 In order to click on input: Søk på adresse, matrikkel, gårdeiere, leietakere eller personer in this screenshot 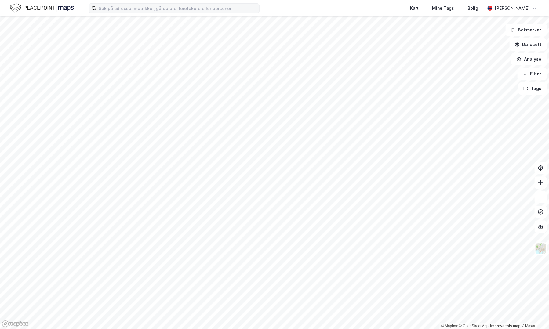, I will do `click(178, 8)`.